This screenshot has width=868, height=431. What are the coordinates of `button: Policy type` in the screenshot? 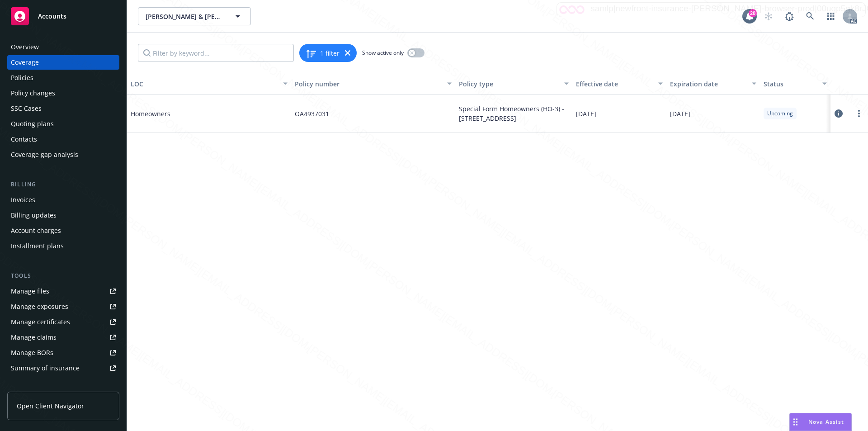 It's located at (513, 84).